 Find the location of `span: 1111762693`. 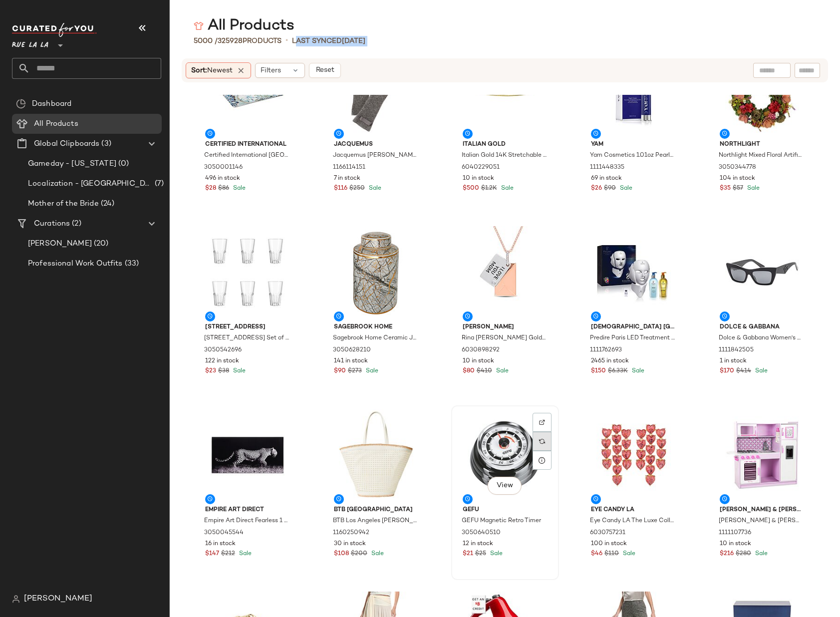

span: 1111762693 is located at coordinates (606, 350).